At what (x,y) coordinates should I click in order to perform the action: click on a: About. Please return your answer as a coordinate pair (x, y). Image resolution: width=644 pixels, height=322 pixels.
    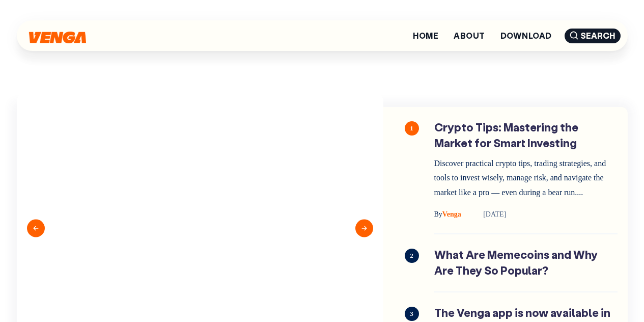
    Looking at the image, I should click on (468, 36).